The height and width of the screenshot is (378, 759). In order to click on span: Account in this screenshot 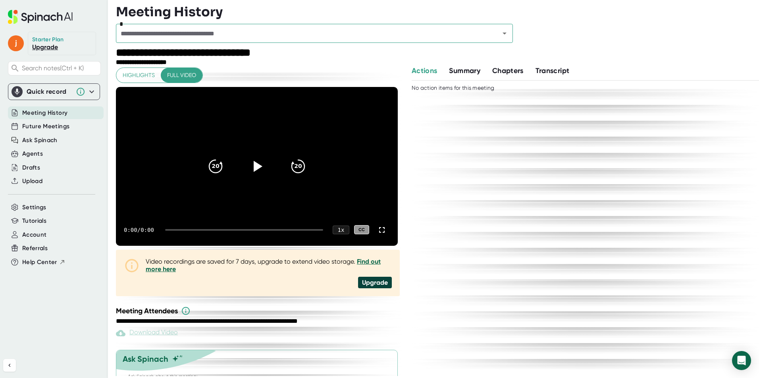, I will do `click(34, 235)`.